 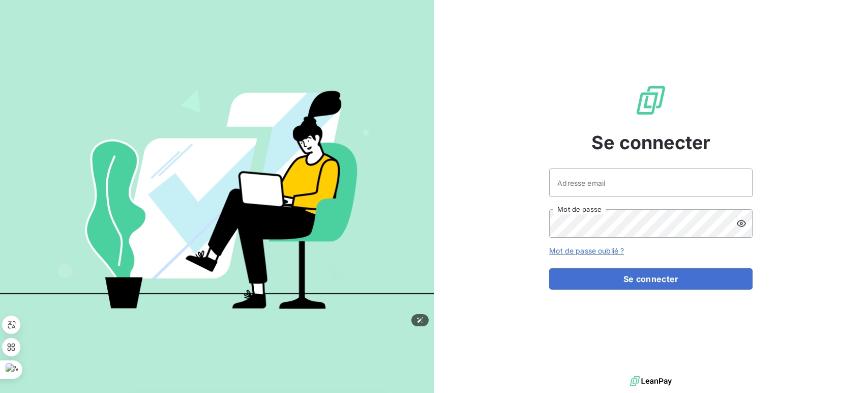 I want to click on img: logo, so click(x=651, y=381).